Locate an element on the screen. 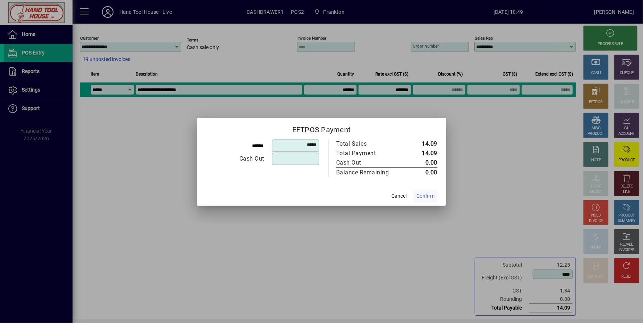  button: Cancel is located at coordinates (399, 196).